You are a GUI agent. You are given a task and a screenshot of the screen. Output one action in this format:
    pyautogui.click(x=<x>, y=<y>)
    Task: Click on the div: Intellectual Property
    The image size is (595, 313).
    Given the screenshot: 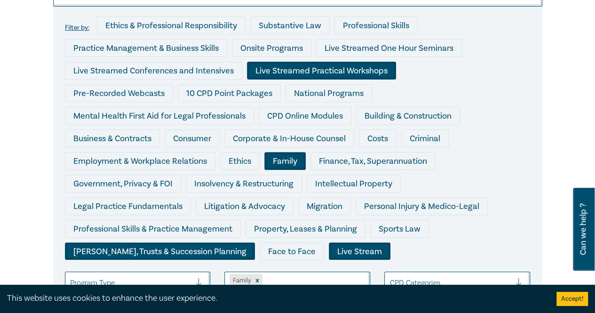 What is the action you would take?
    pyautogui.click(x=354, y=183)
    